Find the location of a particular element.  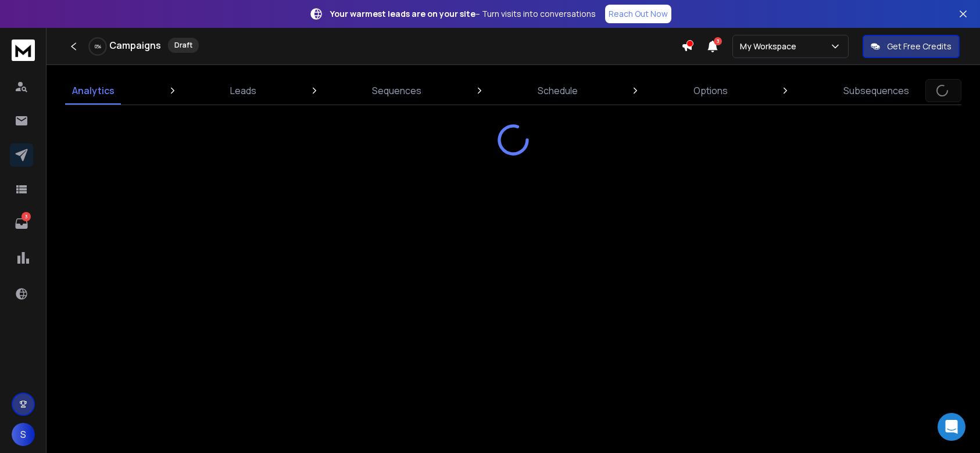

span: S is located at coordinates (23, 434).